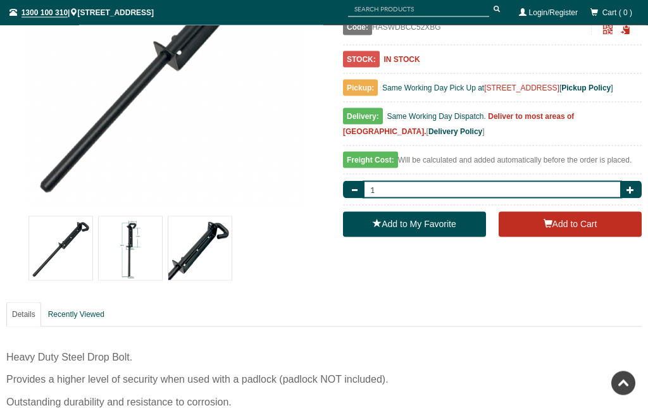 The image size is (648, 408). I want to click on button: Add to Cart, so click(571, 225).